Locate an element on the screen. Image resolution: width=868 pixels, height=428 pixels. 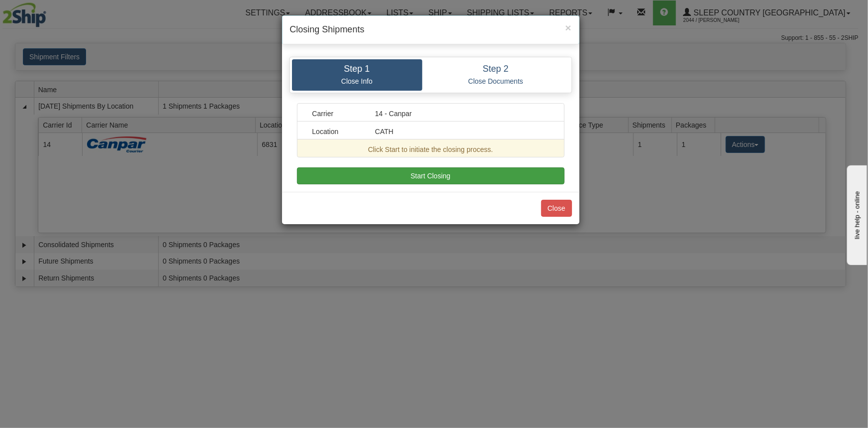
div: Carrier is located at coordinates (336, 114).